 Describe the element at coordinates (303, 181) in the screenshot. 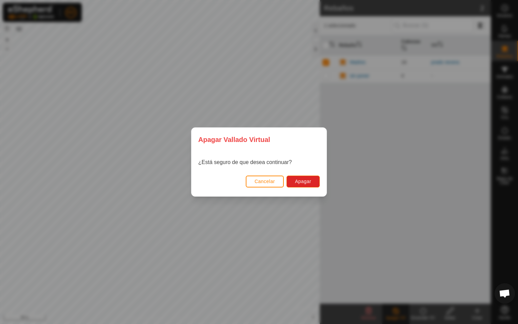

I see `button: Apagar` at that location.